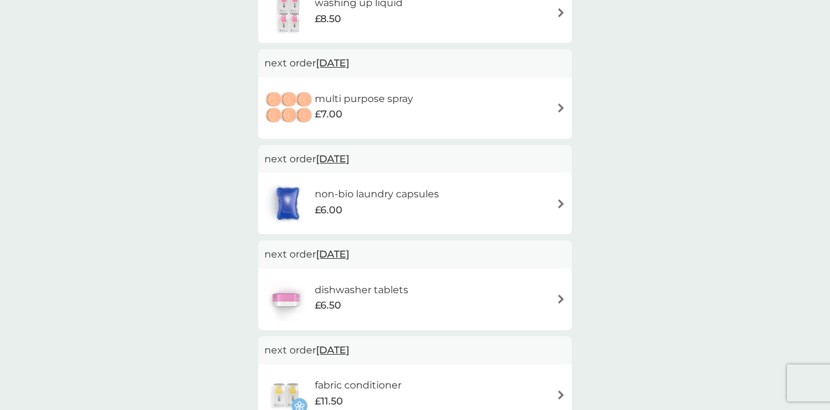  Describe the element at coordinates (377, 194) in the screenshot. I see `h6: non-bio laundry capsules` at that location.